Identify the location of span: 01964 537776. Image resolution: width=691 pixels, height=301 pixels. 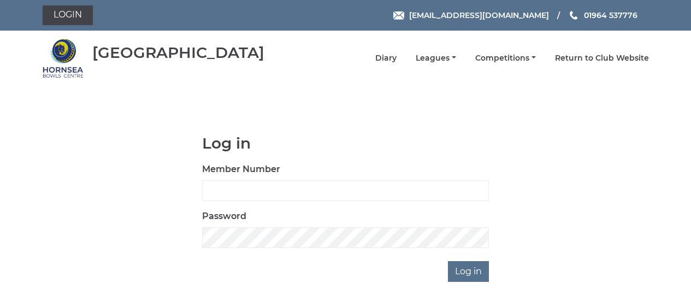
(610, 15).